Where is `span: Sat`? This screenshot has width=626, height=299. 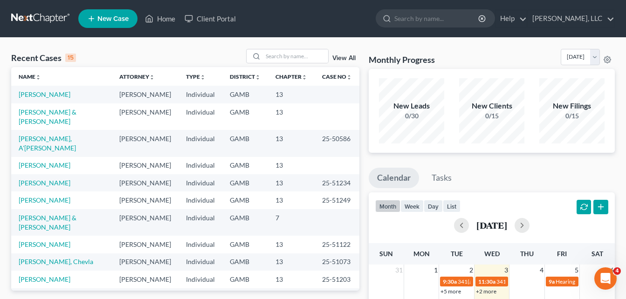 span: Sat is located at coordinates (597, 253).